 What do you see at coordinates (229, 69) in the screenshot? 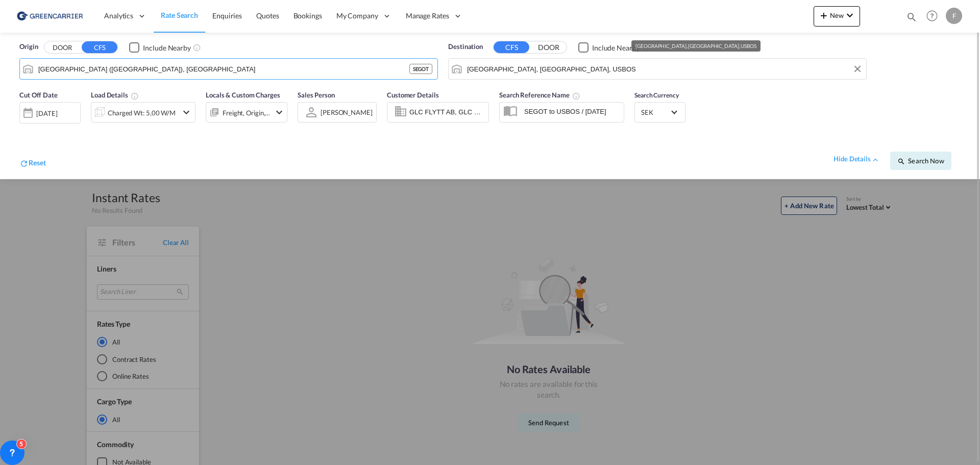
I see `md-input-container: Gothenburg (Goteborg), SEGOT` at bounding box center [229, 69].